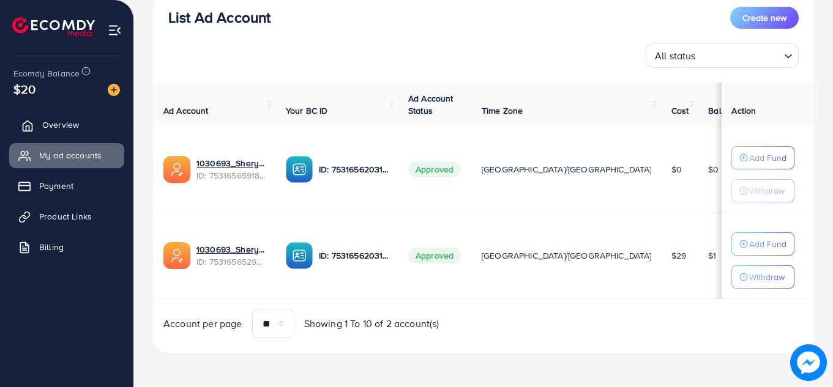 The width and height of the screenshot is (833, 387). I want to click on span: Overview, so click(61, 125).